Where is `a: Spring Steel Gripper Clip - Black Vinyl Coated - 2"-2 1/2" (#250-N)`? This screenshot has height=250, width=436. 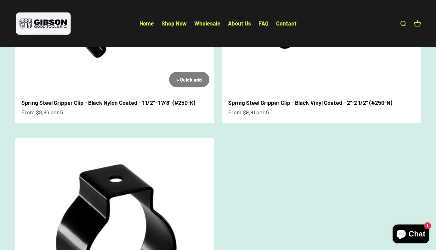 a: Spring Steel Gripper Clip - Black Vinyl Coated - 2"-2 1/2" (#250-N) is located at coordinates (310, 103).